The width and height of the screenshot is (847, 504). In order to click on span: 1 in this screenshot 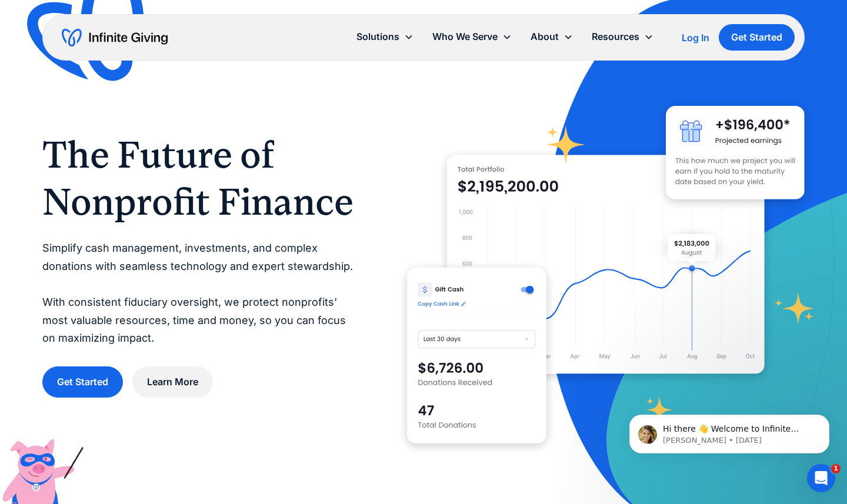, I will do `click(836, 469)`.